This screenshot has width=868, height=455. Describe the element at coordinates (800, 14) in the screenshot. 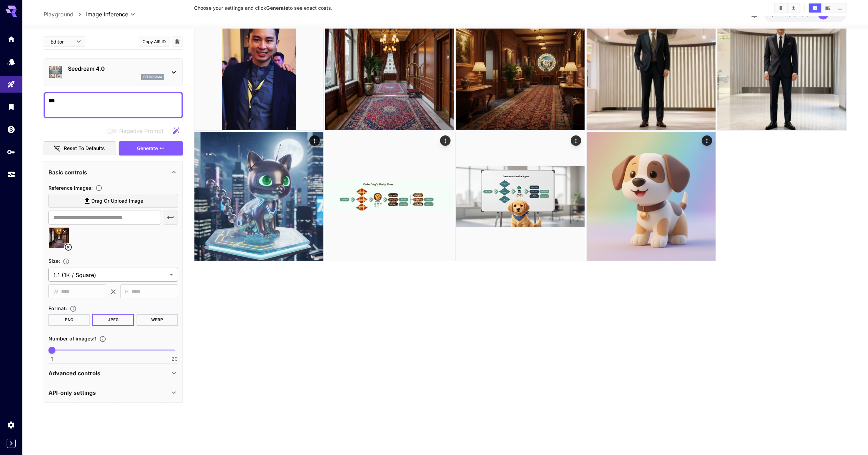

I see `span: credits left` at that location.